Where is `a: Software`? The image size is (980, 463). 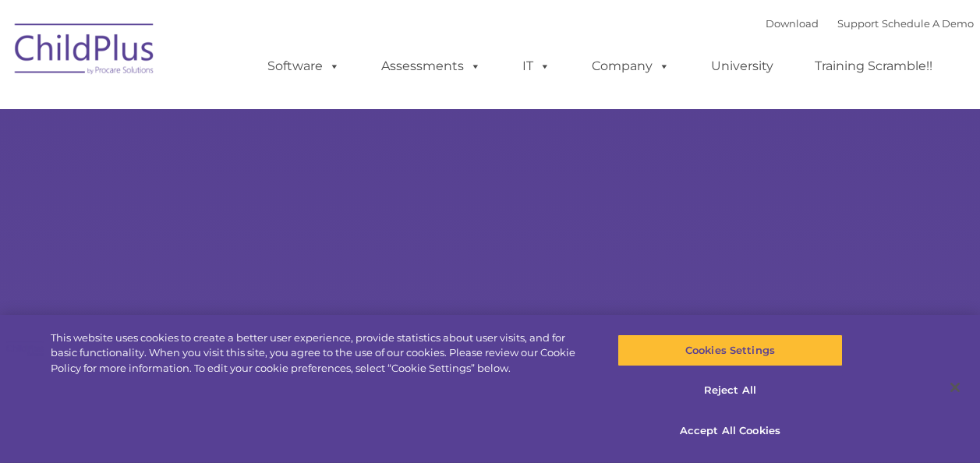
a: Software is located at coordinates (303, 66).